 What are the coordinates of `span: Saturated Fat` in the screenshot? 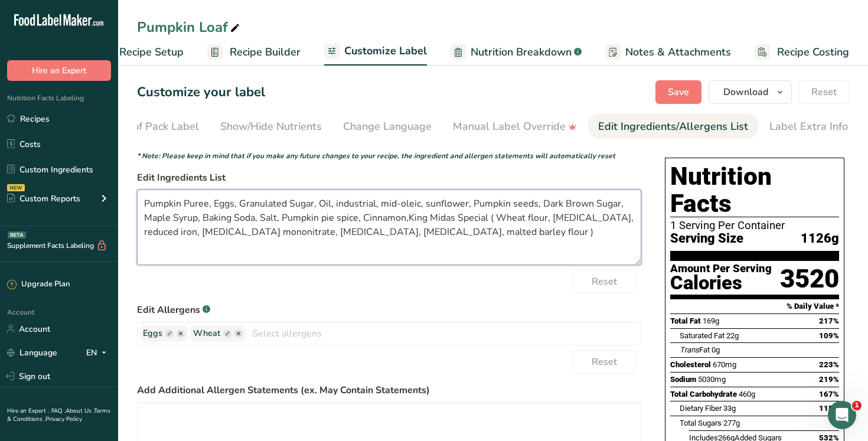 It's located at (702, 335).